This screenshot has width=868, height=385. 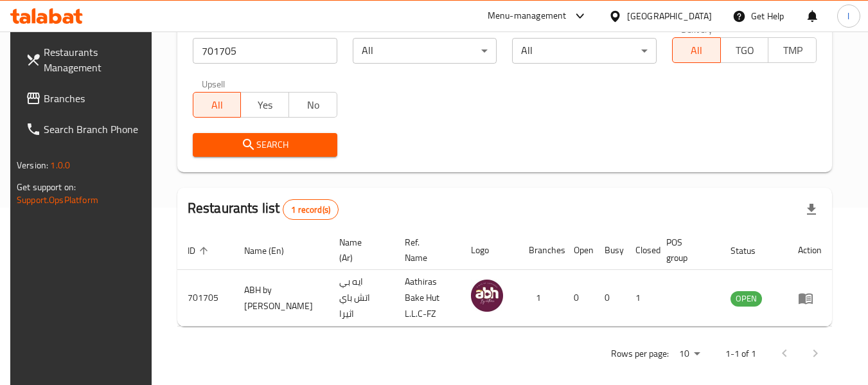 I want to click on span: No, so click(x=313, y=105).